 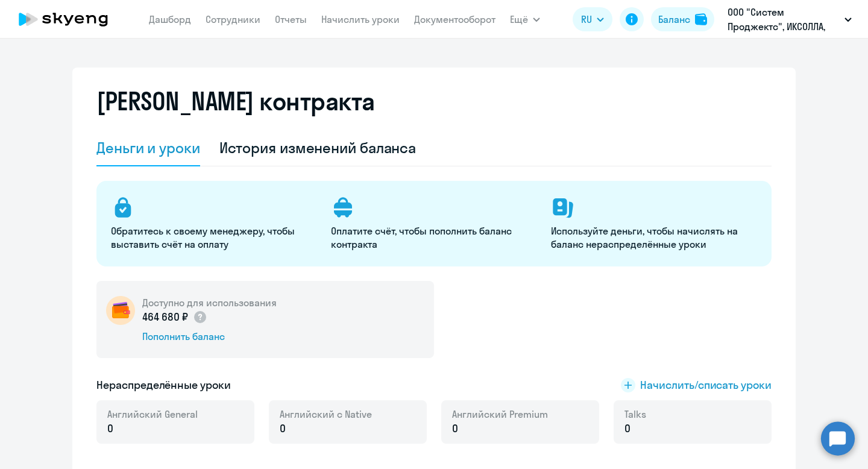 I want to click on p: ООО "Систем Проджектс", ИКСОЛЛА, ООО, so click(x=783, y=19).